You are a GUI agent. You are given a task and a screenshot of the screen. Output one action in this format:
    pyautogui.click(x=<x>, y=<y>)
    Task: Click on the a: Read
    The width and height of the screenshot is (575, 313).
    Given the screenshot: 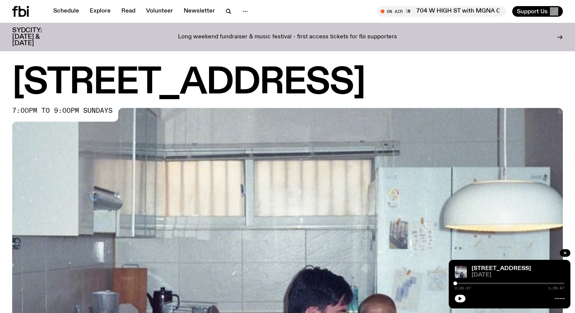 What is the action you would take?
    pyautogui.click(x=128, y=11)
    